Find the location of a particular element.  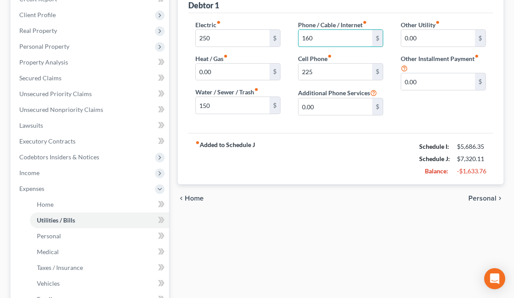

a: Utilities / Bills is located at coordinates (99, 220).